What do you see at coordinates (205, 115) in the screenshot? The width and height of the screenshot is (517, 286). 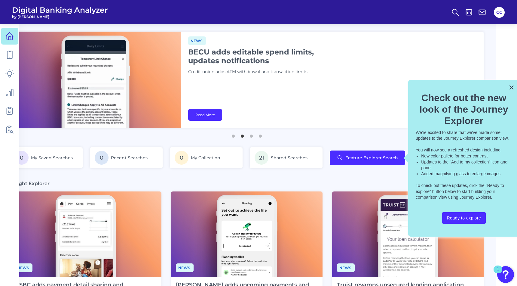 I see `a: Read More` at bounding box center [205, 115].